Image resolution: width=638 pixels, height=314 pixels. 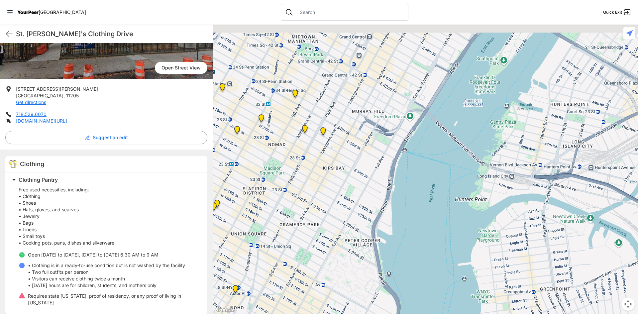 I want to click on a: Quick Exit, so click(x=617, y=12).